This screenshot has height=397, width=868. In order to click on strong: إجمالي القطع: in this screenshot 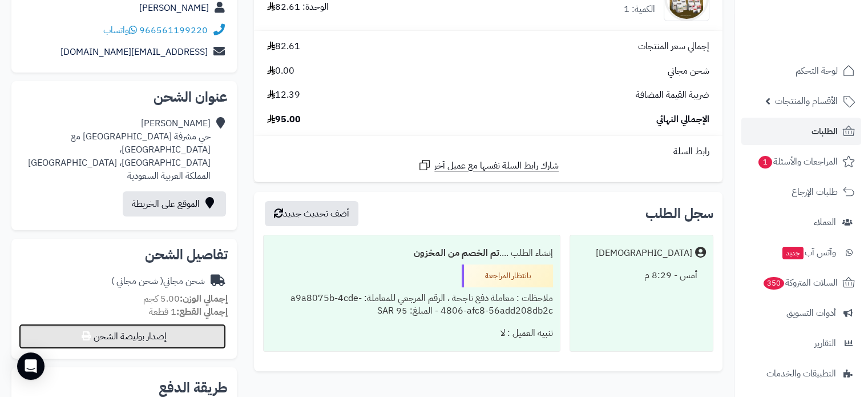, I will do `click(202, 311)`.